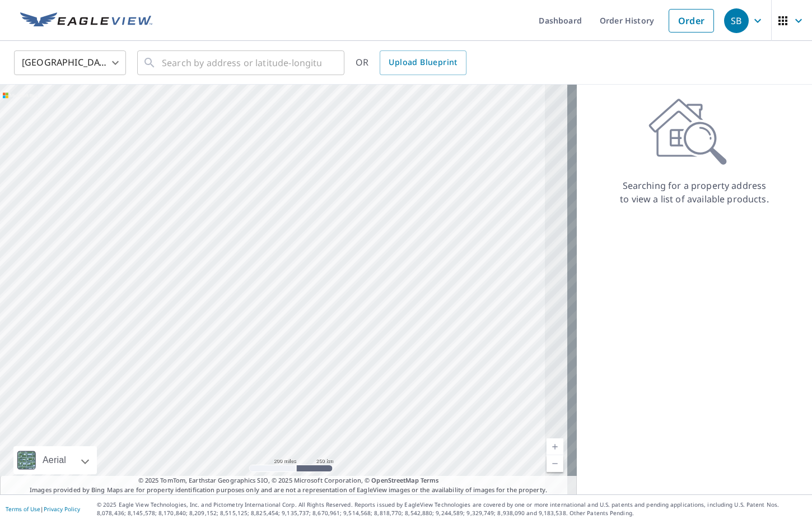  What do you see at coordinates (430, 480) in the screenshot?
I see `a: Terms` at bounding box center [430, 480].